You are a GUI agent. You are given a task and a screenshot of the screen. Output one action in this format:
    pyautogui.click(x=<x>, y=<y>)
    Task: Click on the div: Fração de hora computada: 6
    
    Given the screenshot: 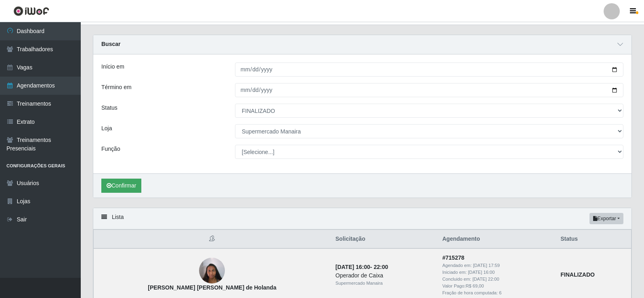 What is the action you would take?
    pyautogui.click(x=496, y=293)
    